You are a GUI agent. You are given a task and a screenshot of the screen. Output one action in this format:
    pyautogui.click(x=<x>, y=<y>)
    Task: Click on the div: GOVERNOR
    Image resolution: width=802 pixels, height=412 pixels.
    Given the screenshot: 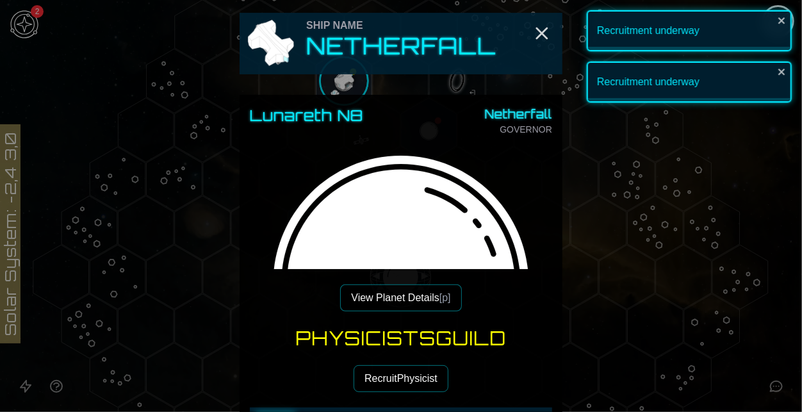 What is the action you would take?
    pyautogui.click(x=518, y=120)
    